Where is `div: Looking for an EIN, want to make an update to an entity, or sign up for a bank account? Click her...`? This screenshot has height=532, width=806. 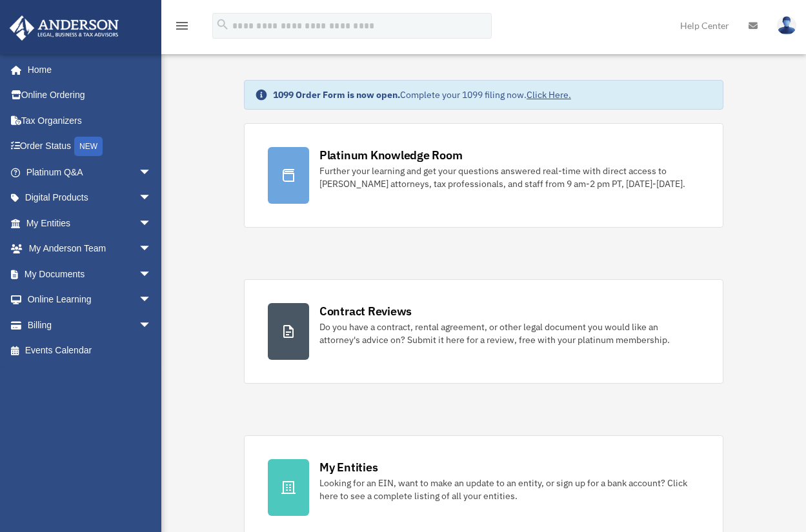 div: Looking for an EIN, want to make an update to an entity, or sign up for a bank account? Click her... is located at coordinates (509, 490).